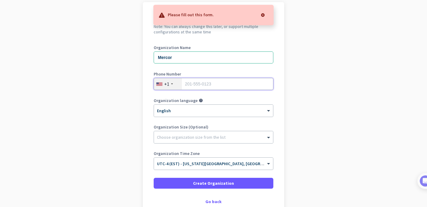 The width and height of the screenshot is (427, 207). Describe the element at coordinates (191, 14) in the screenshot. I see `p: Please fill out this form.` at that location.